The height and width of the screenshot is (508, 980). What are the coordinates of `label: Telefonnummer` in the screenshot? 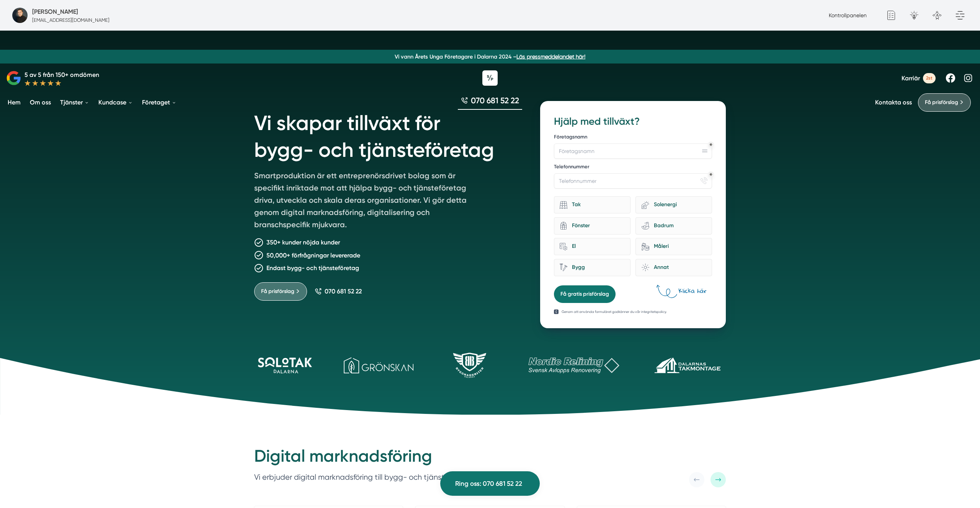 It's located at (633, 167).